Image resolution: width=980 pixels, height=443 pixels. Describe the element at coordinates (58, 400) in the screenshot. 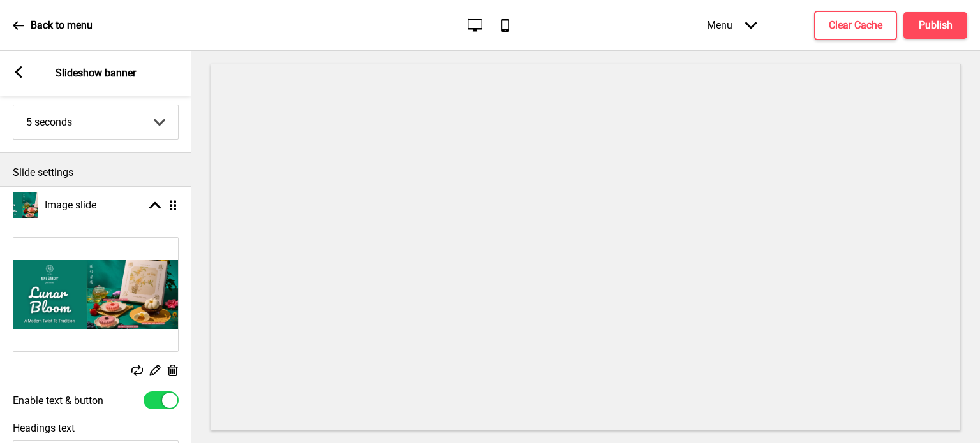

I see `label: Enable text & button` at that location.